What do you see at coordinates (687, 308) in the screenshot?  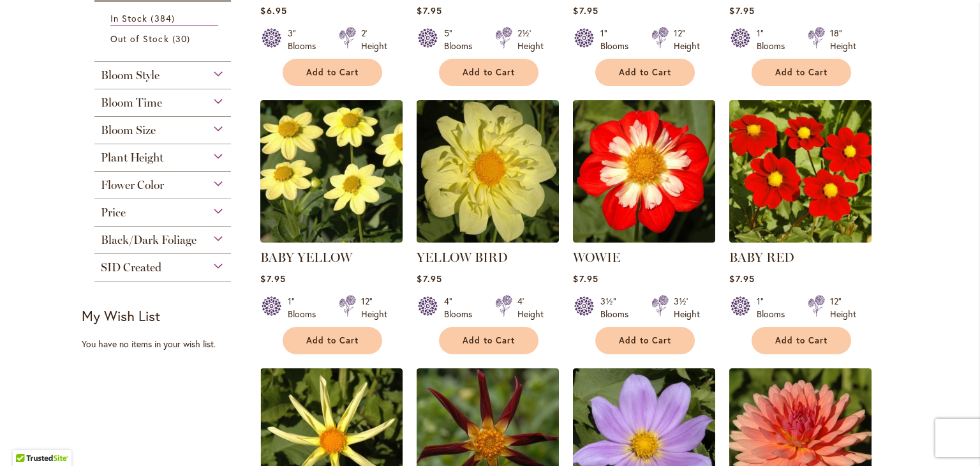 I see `div: 3½' Height` at bounding box center [687, 308].